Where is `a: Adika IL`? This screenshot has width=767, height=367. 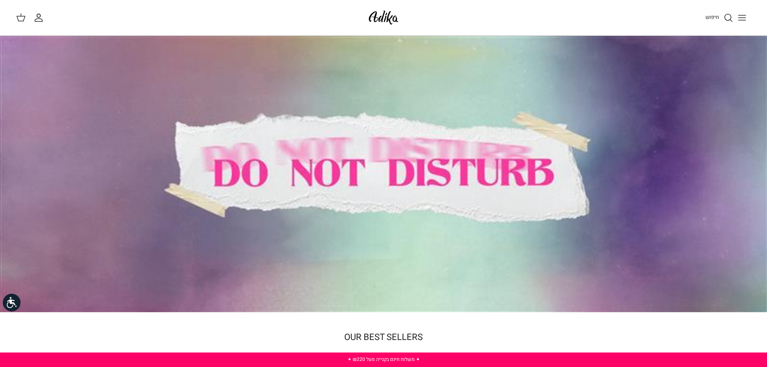
a: Adika IL is located at coordinates (383, 17).